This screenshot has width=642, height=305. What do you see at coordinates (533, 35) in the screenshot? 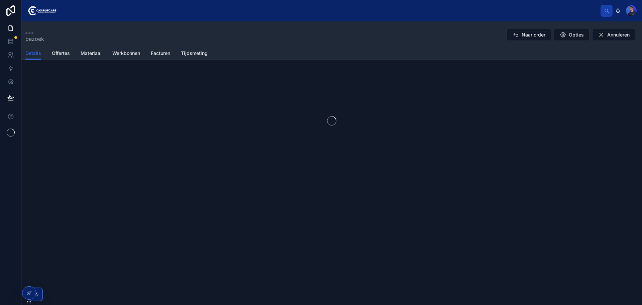
I see `span: Naar order` at bounding box center [533, 35].